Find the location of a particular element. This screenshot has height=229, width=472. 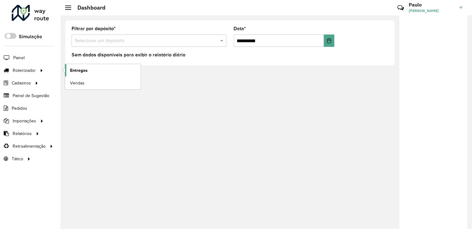

a: Vendas is located at coordinates (103, 83).